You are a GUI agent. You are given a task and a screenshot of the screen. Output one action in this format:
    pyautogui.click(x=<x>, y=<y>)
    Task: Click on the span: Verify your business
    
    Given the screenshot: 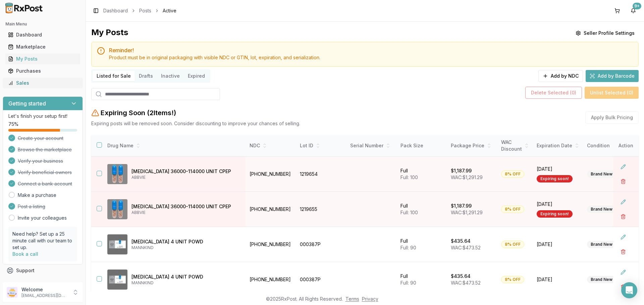 What is the action you would take?
    pyautogui.click(x=40, y=161)
    